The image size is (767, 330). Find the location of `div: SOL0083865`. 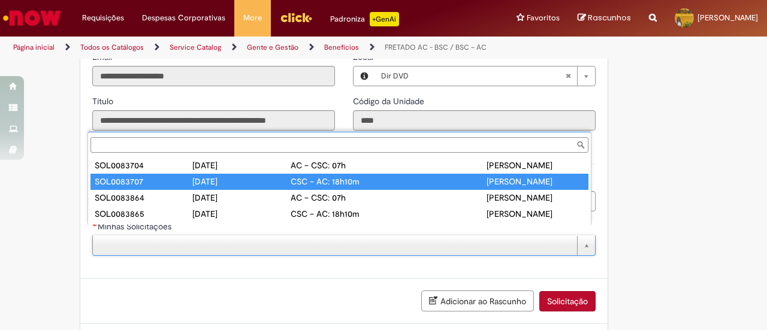

div: SOL0083865 is located at coordinates (143, 214).